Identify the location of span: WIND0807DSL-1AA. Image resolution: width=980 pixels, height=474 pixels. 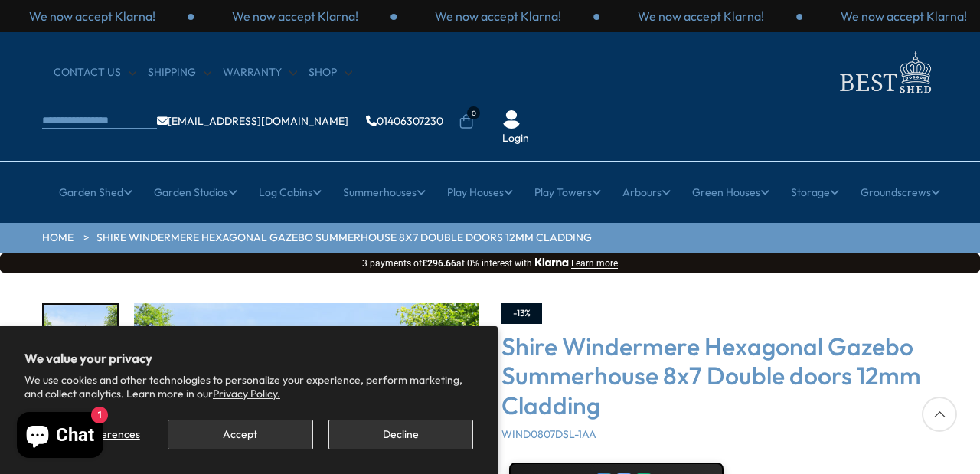
(549, 434).